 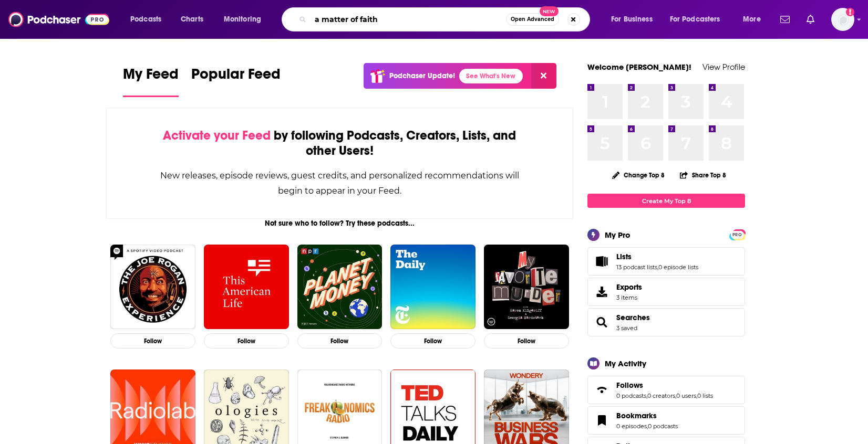 I want to click on img: This American Life, so click(x=247, y=287).